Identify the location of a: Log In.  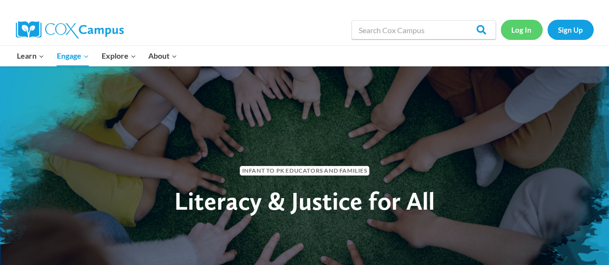
(521, 29).